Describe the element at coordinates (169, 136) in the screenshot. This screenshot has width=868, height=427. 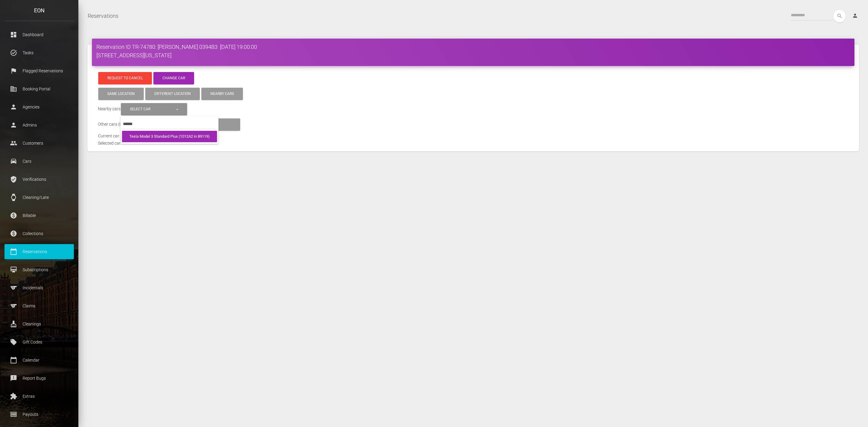
I see `span: Tesla Model 3 Standard Plus (1012A2 in 89119)` at that location.